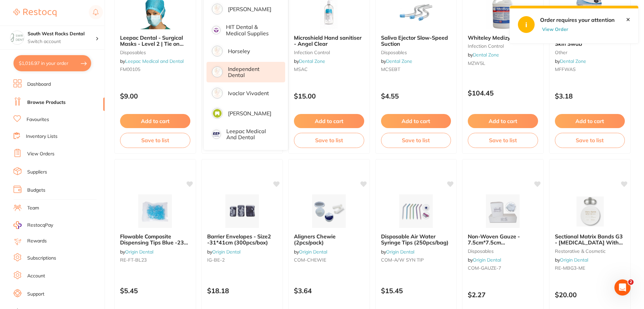  What do you see at coordinates (590, 211) in the screenshot?
I see `img: Sectional Matrix Bands G3 - Molar With Extensions (50pcs/box)` at bounding box center [590, 211].